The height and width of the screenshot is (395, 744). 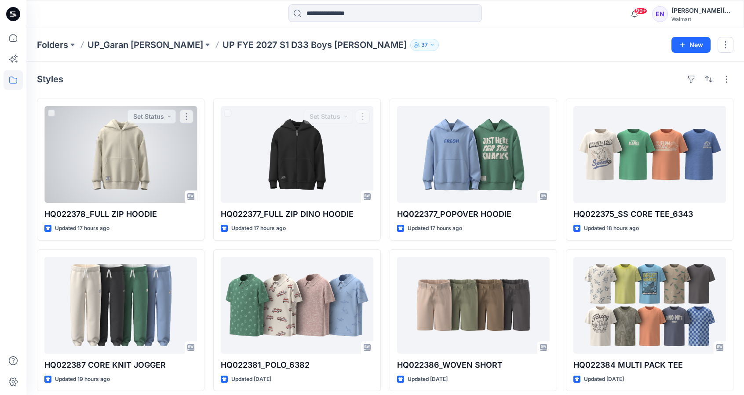 I want to click on button: 37, so click(x=424, y=45).